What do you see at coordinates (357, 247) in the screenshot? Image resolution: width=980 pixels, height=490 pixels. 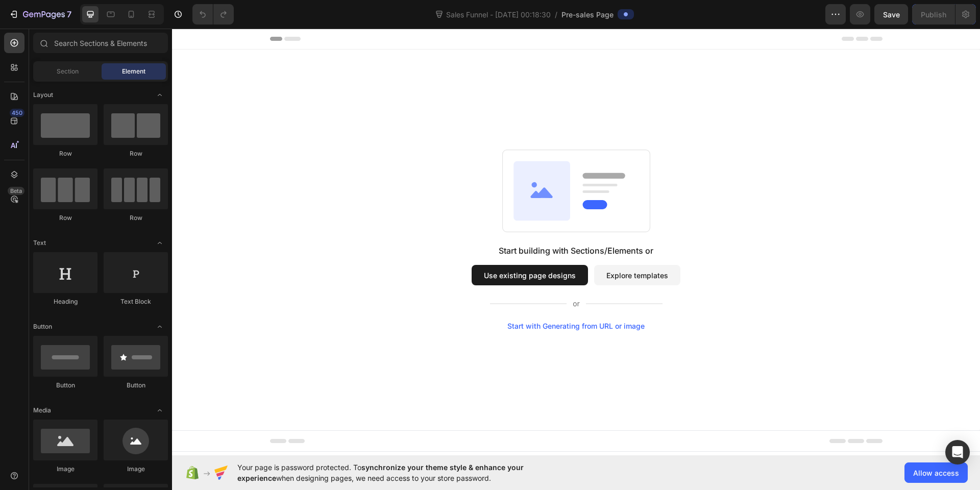 I see `button: Use existing page designs` at bounding box center [357, 247].